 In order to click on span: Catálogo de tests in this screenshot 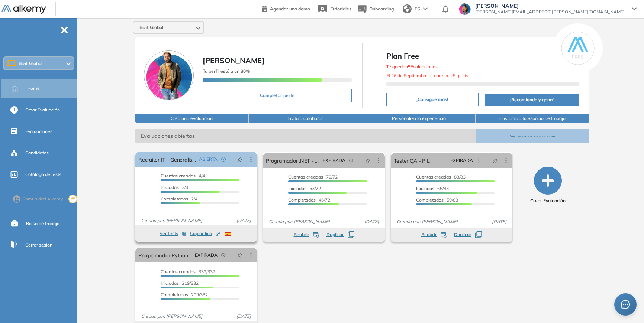, I will do `click(43, 174)`.